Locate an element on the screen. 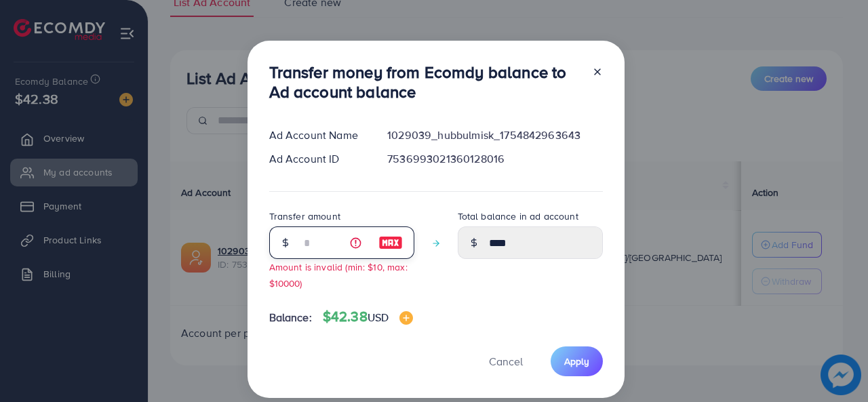 Image resolution: width=868 pixels, height=402 pixels. small: Amount is invalid (min: $10, max: $10000) is located at coordinates (339, 275).